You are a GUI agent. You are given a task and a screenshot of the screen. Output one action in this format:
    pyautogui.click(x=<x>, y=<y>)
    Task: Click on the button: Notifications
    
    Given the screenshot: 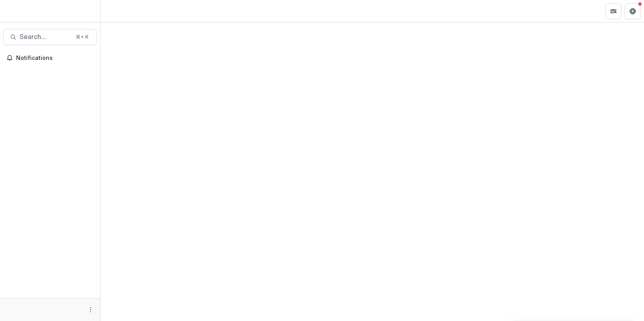 What is the action you would take?
    pyautogui.click(x=50, y=58)
    